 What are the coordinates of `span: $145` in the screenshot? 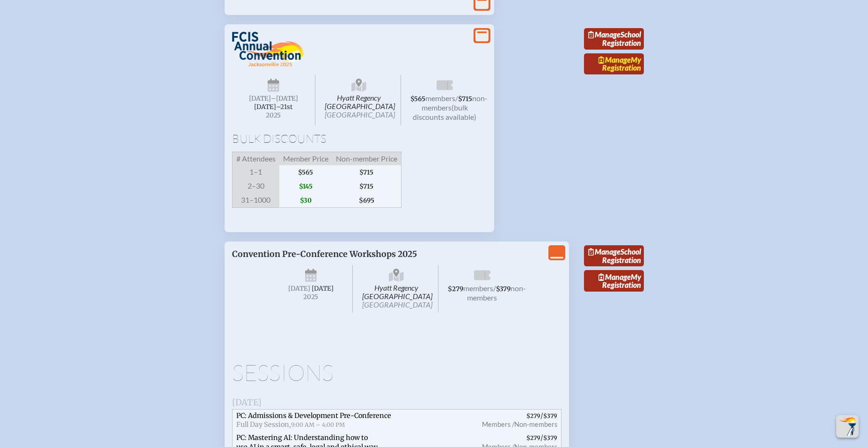 It's located at (305, 186).